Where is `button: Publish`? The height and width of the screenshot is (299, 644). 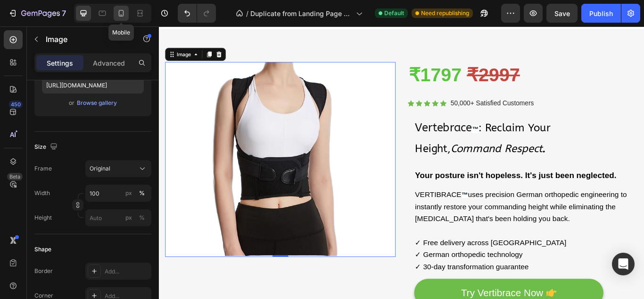 button: Publish is located at coordinates (601, 13).